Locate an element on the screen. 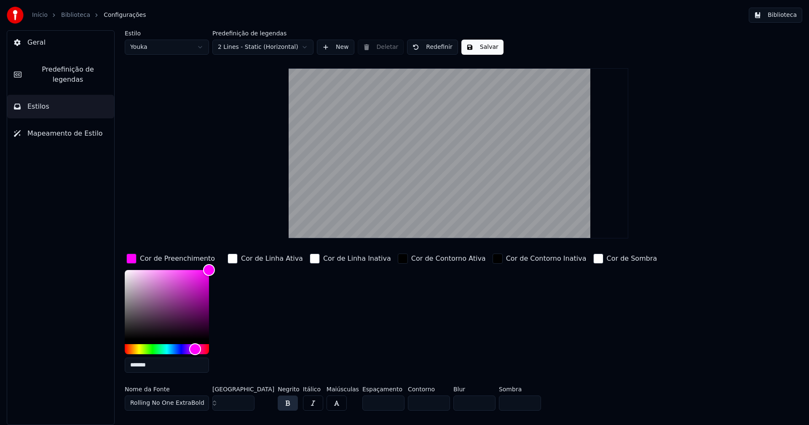 The image size is (809, 425). span: Predefinição de legendas is located at coordinates (68, 75).